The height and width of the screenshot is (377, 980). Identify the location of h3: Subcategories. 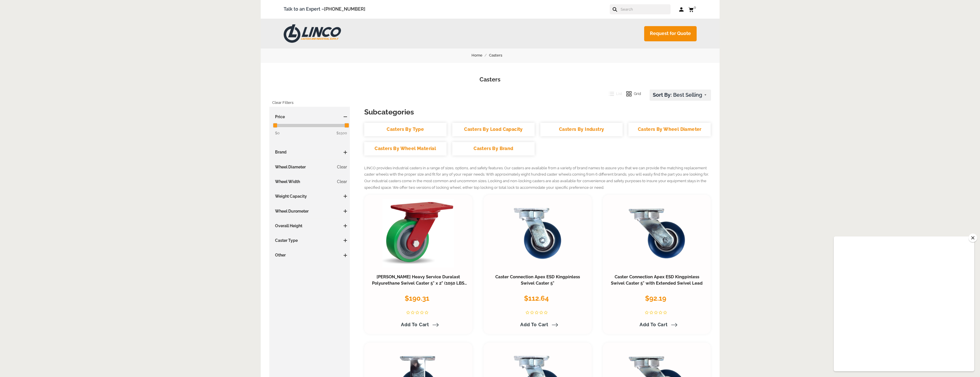
(537, 112).